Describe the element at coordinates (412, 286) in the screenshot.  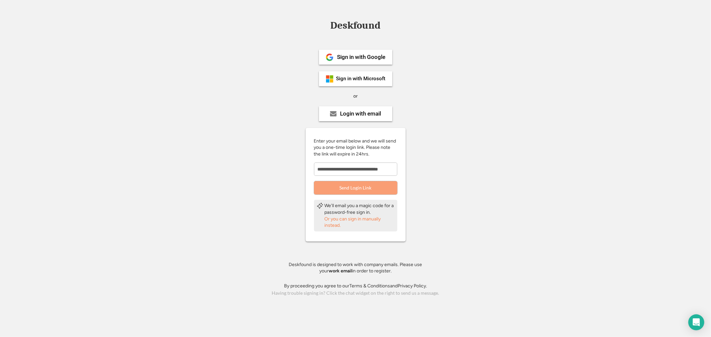
I see `a: Privacy Policy.` at that location.